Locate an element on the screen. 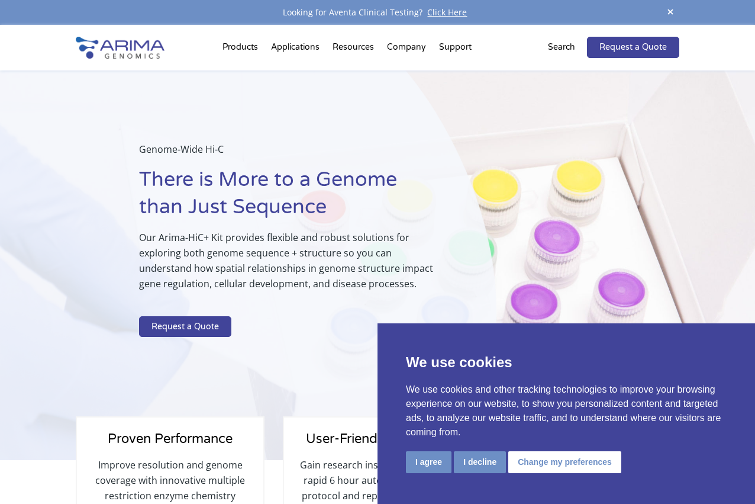 This screenshot has width=755, height=504. p: Search is located at coordinates (562, 47).